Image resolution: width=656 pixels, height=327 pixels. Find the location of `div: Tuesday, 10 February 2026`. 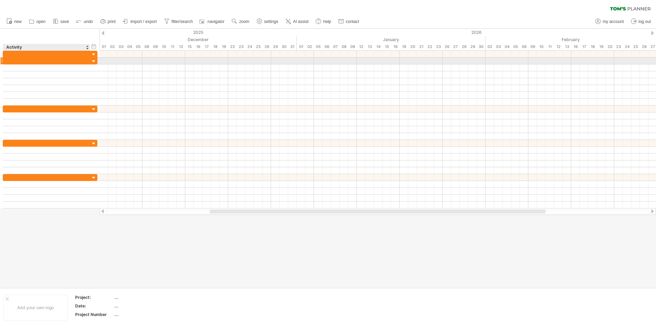

div: Tuesday, 10 February 2026 is located at coordinates (541, 47).